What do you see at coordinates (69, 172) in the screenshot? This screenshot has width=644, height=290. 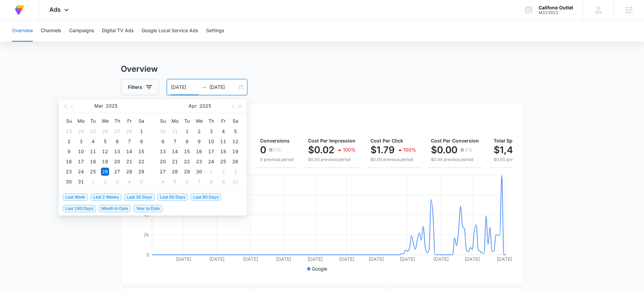 I see `td: 2025-03-23` at bounding box center [69, 172].